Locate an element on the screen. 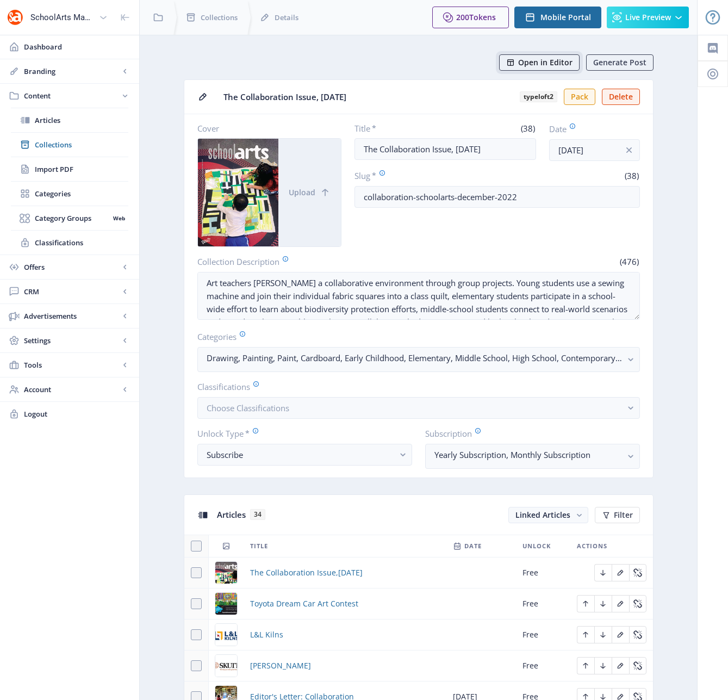  nb-icon: info is located at coordinates (629, 150).